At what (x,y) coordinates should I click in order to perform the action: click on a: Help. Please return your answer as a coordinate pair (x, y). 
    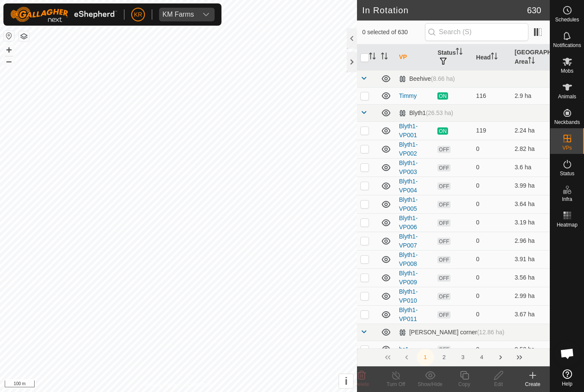
    Looking at the image, I should click on (567, 378).